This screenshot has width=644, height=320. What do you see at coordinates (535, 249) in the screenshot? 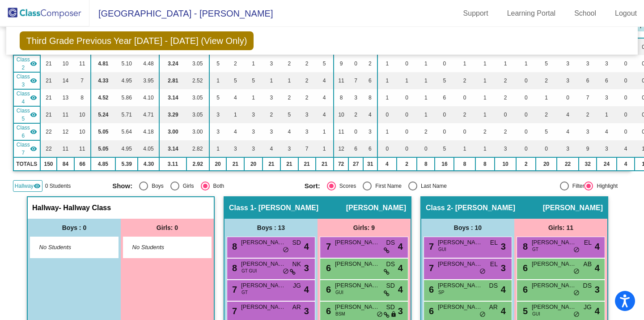
I see `span: GT` at bounding box center [535, 249].